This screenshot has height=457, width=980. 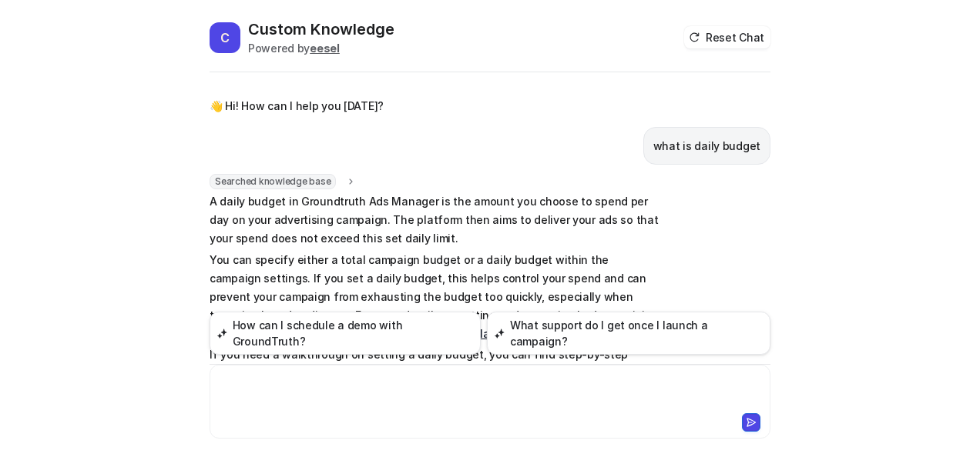 I want to click on p: You can specify either a total campaign budget or a daily budget within the campaign settings. If..., so click(x=435, y=298).